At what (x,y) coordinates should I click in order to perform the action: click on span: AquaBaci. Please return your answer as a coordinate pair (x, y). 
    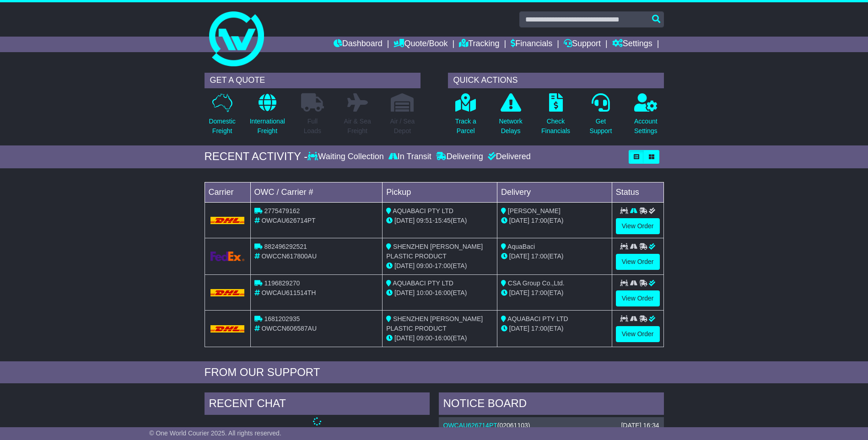
    Looking at the image, I should click on (521, 247).